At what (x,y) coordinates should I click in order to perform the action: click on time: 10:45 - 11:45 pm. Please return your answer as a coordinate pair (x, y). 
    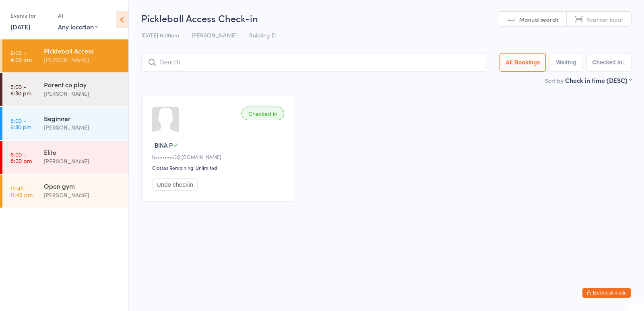
    Looking at the image, I should click on (21, 191).